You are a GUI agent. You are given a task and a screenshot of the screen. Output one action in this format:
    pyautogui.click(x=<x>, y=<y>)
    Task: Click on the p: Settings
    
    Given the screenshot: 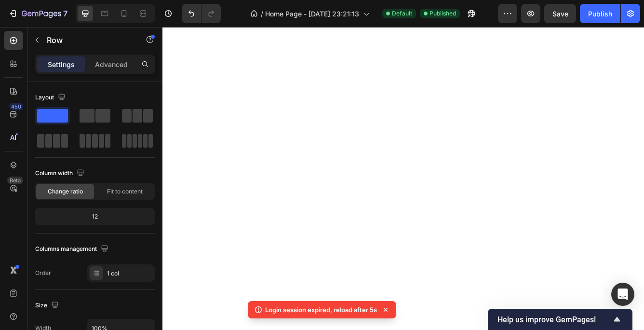 What is the action you would take?
    pyautogui.click(x=61, y=64)
    